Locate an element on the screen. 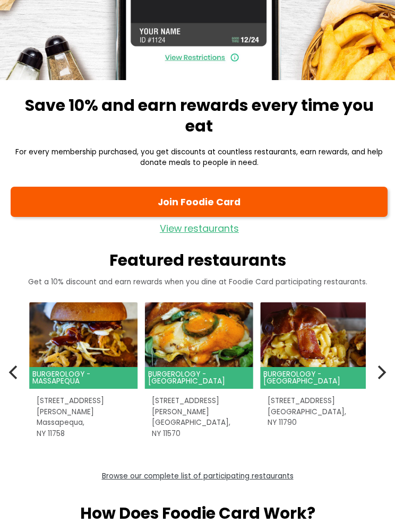 The width and height of the screenshot is (395, 532). p: For every membership purchased, you get discounts at countless restaurants, earn rewards, and hel... is located at coordinates (199, 158).